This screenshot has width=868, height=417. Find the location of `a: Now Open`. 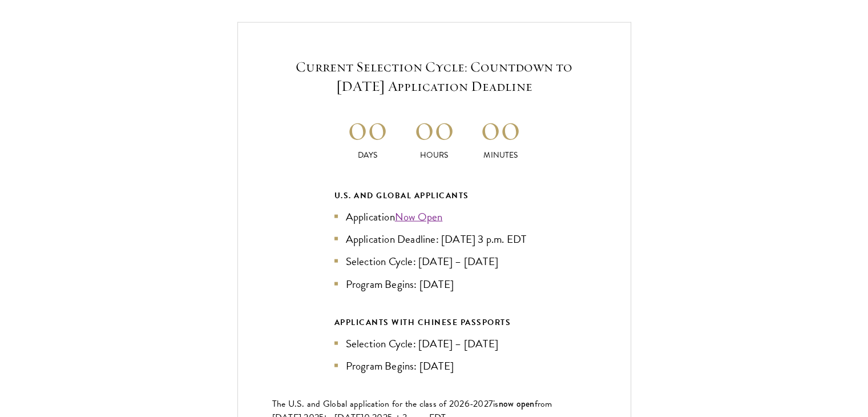

a: Now Open is located at coordinates (419, 216).